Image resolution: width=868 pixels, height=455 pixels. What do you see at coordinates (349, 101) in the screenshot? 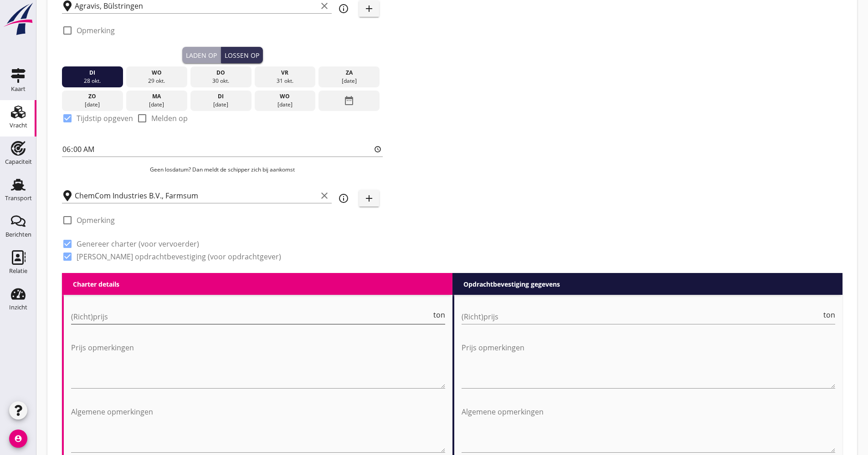
I see `i: date_range` at bounding box center [349, 101].